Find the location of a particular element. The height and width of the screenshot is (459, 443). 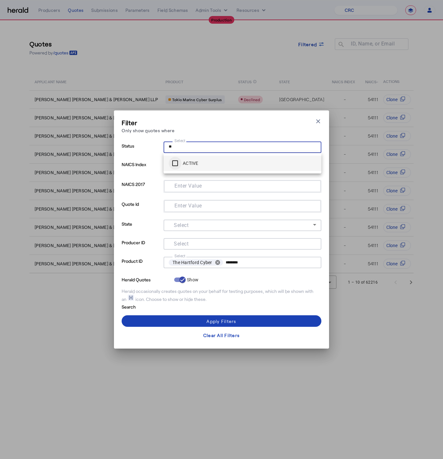

button: Apply Filters is located at coordinates (222, 321).